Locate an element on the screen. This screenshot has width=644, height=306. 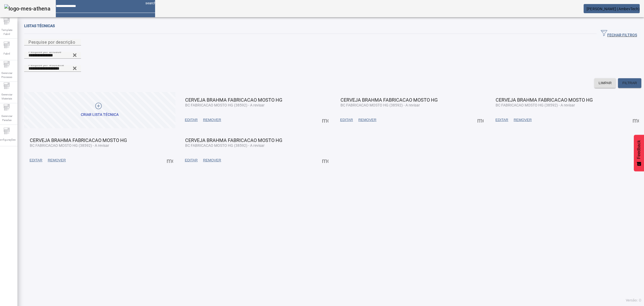
img: logo-mes-athena is located at coordinates (27, 8).